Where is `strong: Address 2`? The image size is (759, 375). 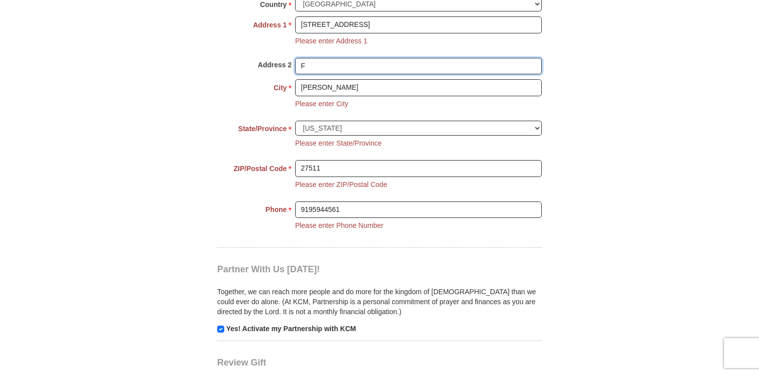
strong: Address 2 is located at coordinates (275, 65).